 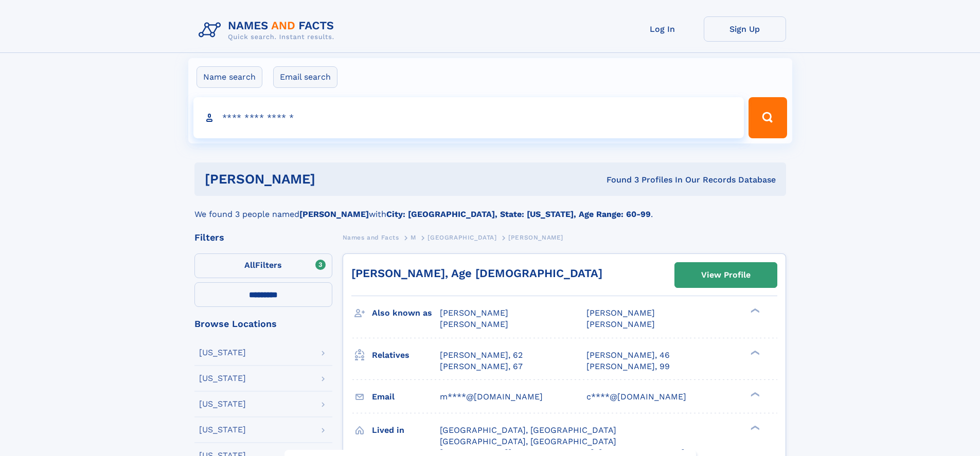 I want to click on img: Logo Names and Facts, so click(x=268, y=30).